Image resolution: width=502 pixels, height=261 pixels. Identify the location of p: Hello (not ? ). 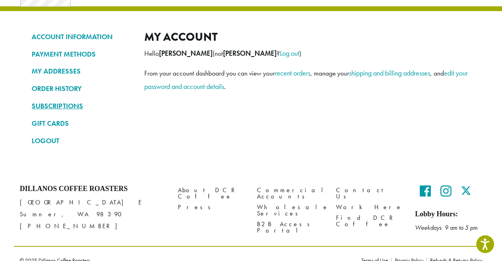
(307, 53).